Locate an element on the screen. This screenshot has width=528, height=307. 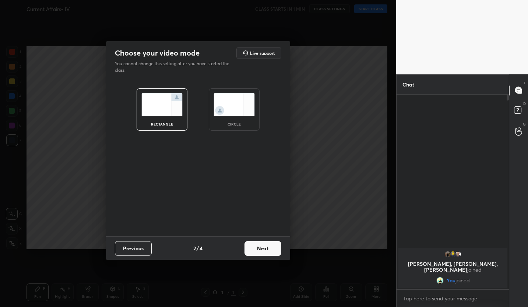
img: 360e84d312d449e196f26ff70878266c.jpg is located at coordinates (458, 254).